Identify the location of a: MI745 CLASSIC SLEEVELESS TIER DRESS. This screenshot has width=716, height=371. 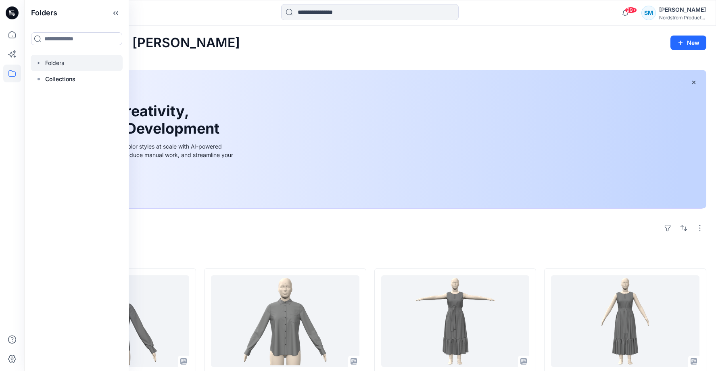
(626, 321).